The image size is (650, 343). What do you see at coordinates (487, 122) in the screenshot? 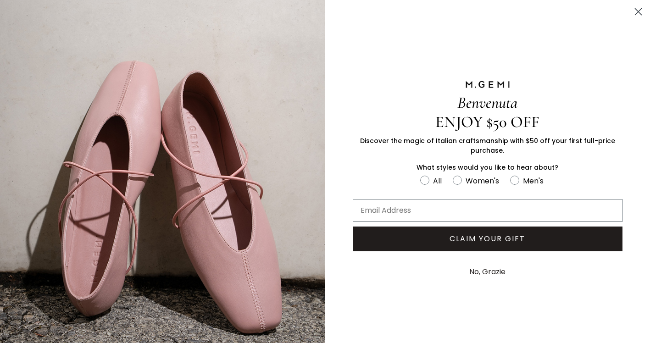
I see `span: ENJOY $50 OFF` at bounding box center [487, 122].